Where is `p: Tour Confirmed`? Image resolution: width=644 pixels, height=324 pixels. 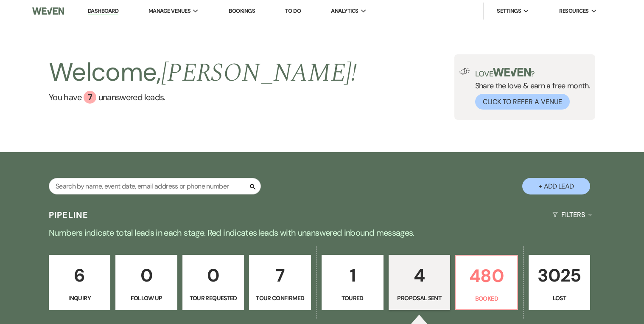
p: Tour Confirmed is located at coordinates (280, 298).